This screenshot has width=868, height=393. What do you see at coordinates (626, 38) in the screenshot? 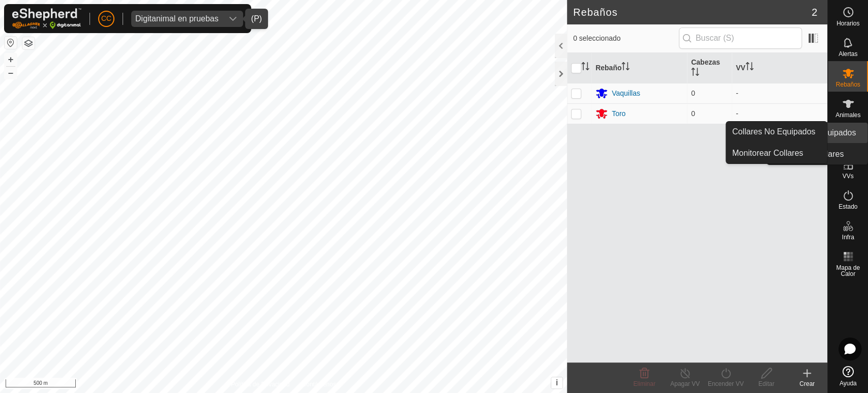
I see `span: 0 seleccionado` at bounding box center [626, 38].